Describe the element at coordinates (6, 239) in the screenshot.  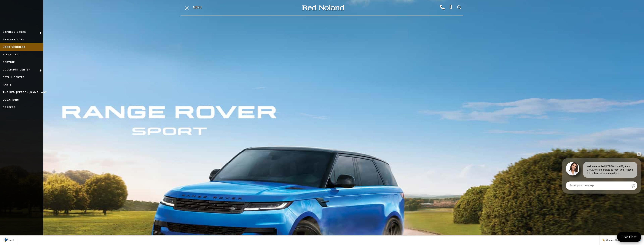
I see `section: Click to Open Cookie Consent Modal` at that location.